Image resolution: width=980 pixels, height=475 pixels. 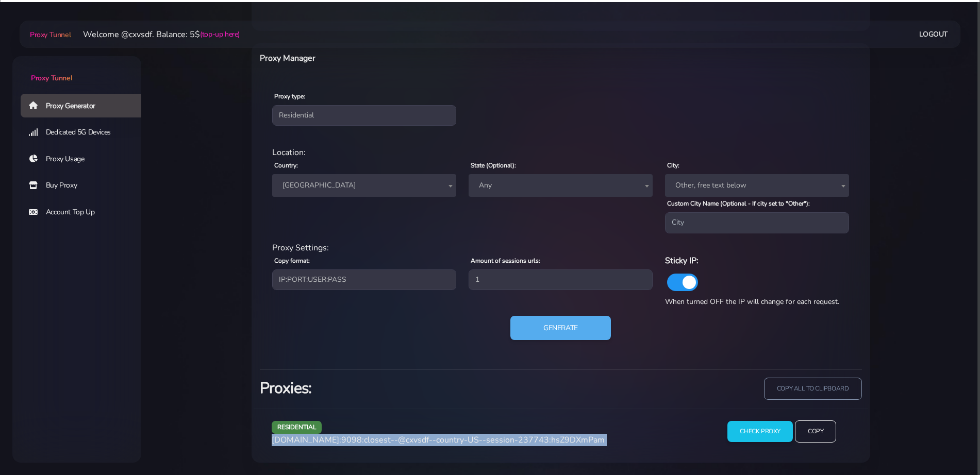 I want to click on a: Dedicated 5G Devices, so click(x=85, y=133).